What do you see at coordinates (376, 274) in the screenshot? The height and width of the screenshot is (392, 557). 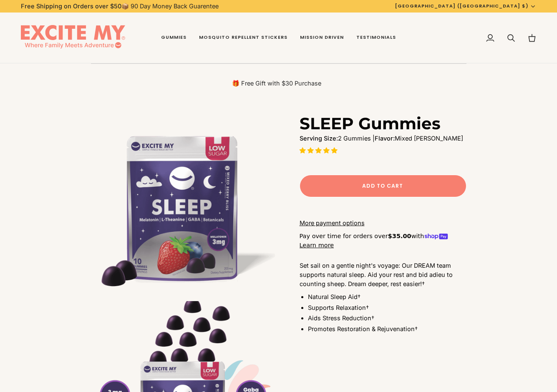 I see `span: Set sail on a gentle night's voyage: Our DREAM team supports natural sleep. Aid your rest and bid...` at bounding box center [376, 274].